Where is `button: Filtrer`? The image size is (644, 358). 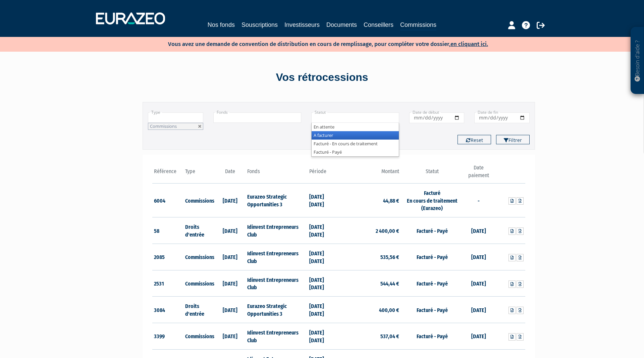
button: Filtrer is located at coordinates (513, 140).